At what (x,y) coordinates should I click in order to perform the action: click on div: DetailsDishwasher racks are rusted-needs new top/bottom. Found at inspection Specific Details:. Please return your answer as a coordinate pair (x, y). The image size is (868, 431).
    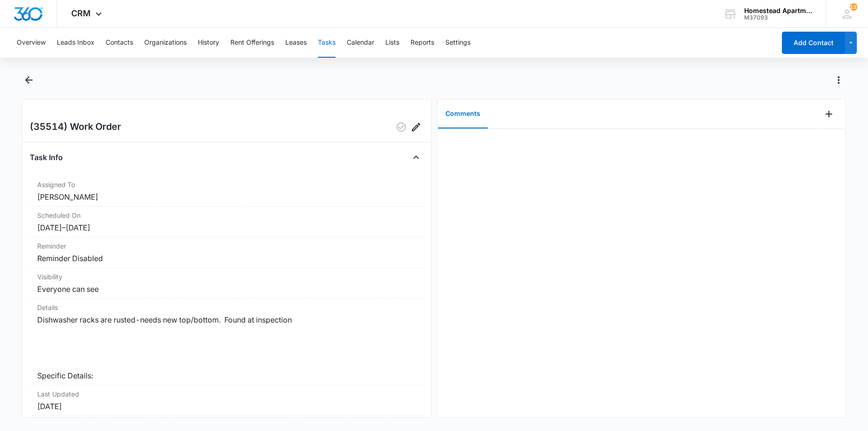
    Looking at the image, I should click on (227, 342).